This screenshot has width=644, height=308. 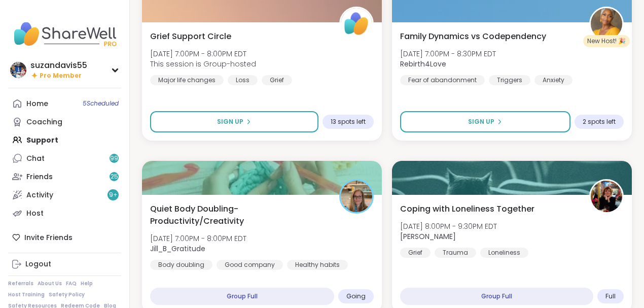 What do you see at coordinates (66, 295) in the screenshot?
I see `a: Safety Policy` at bounding box center [66, 295].